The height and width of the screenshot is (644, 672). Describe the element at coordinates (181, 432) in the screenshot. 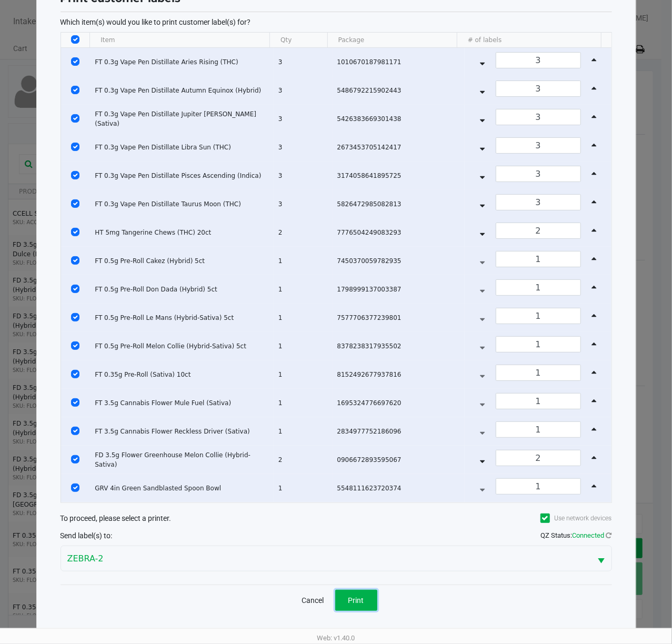

I see `td: FT 3.5g Cannabis Flower Reckless Driver (Sativa)` at that location.